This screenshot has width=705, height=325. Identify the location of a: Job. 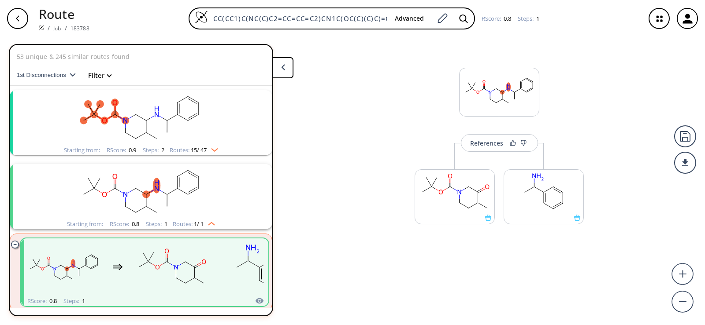
(57, 28).